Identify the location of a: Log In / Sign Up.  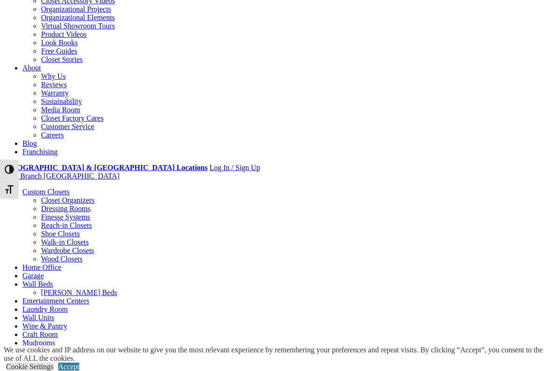
(234, 167).